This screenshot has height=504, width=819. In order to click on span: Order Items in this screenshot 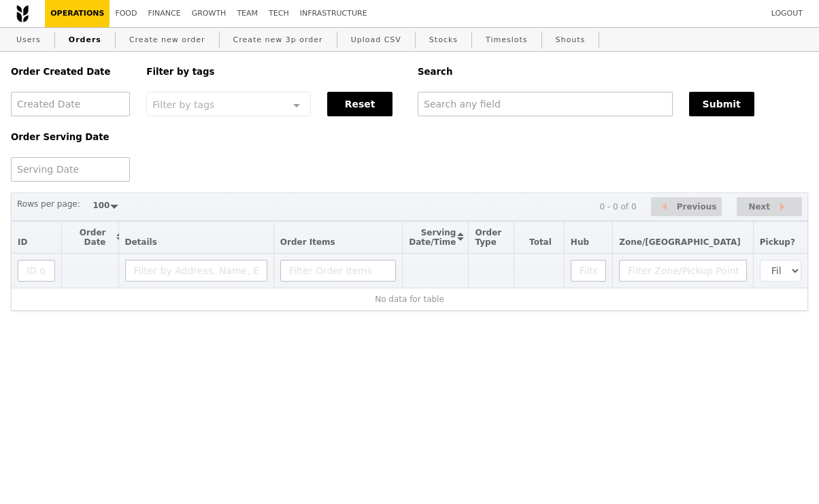, I will do `click(307, 242)`.